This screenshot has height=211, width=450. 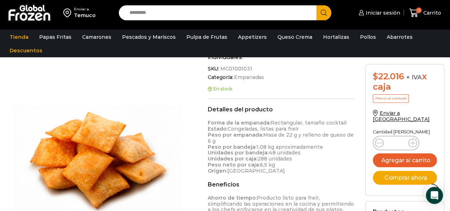 What do you see at coordinates (97, 37) in the screenshot?
I see `a: Camarones` at bounding box center [97, 37].